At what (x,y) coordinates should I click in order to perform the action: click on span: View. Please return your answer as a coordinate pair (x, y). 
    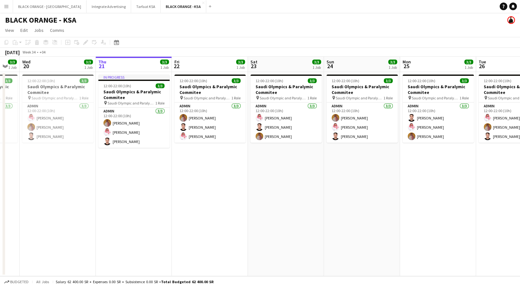
    Looking at the image, I should click on (10, 30).